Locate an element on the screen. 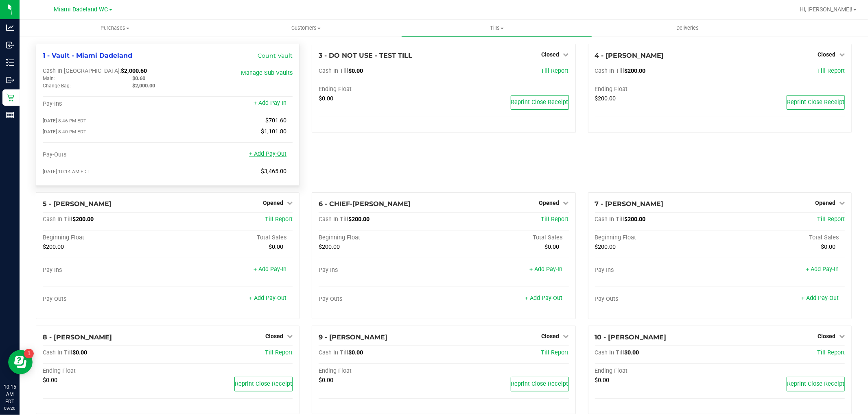  span: 1 - Vault - Miami Dadeland is located at coordinates (87, 55).